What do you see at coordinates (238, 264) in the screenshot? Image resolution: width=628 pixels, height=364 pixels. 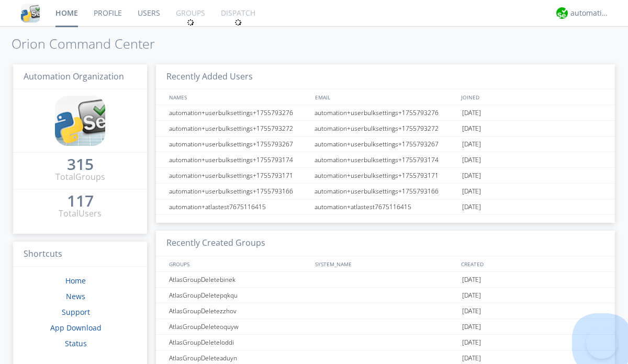 I see `div: GROUPS` at bounding box center [238, 264].